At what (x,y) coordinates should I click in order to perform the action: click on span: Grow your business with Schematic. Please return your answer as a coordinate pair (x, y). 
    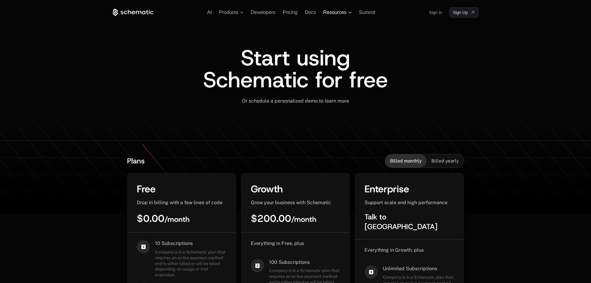
    Looking at the image, I should click on (291, 202).